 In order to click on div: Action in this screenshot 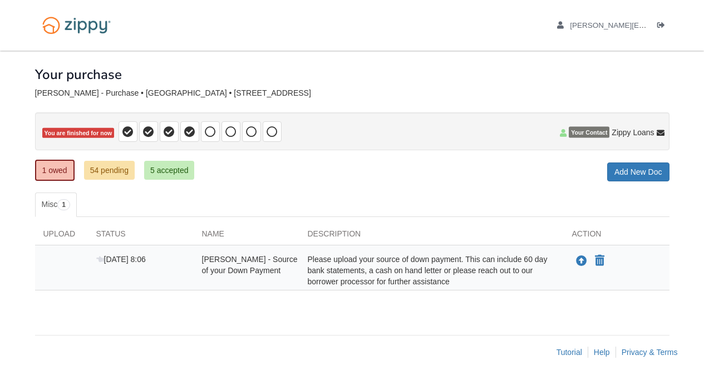, I will do `click(617, 236)`.